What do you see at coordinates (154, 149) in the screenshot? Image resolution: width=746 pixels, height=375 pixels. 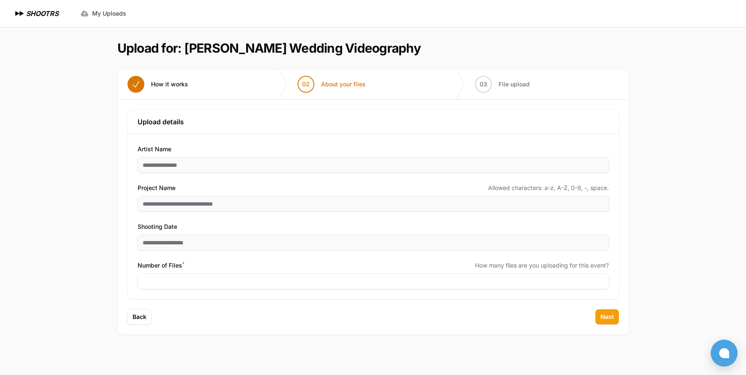 I see `span: Artist Name` at bounding box center [154, 149].